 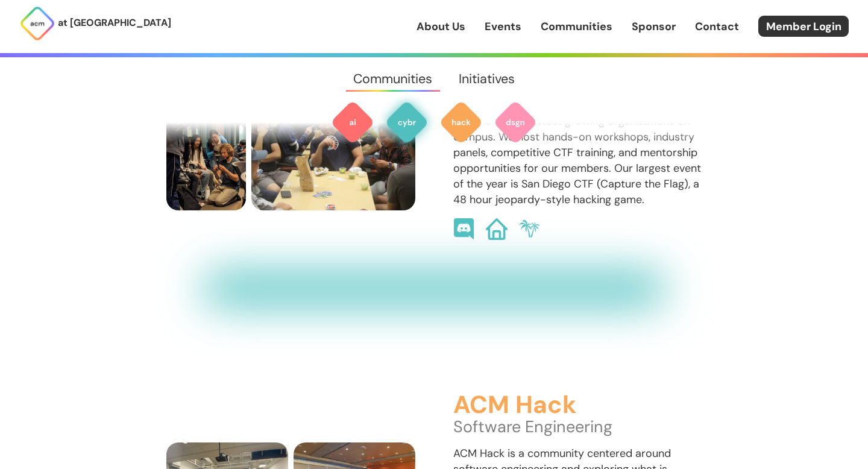 I want to click on p: With over 700 members currently registered, we are one of the fastest growing organizations on ca..., so click(x=577, y=152).